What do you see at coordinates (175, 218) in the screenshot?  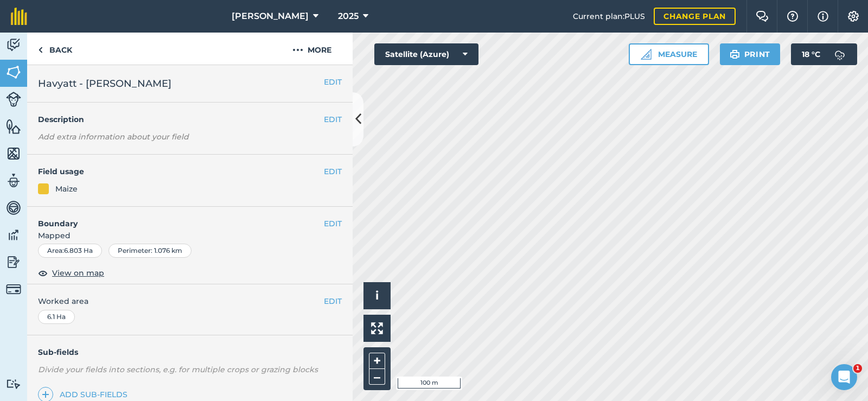 I see `h4: Boundary` at bounding box center [175, 218].